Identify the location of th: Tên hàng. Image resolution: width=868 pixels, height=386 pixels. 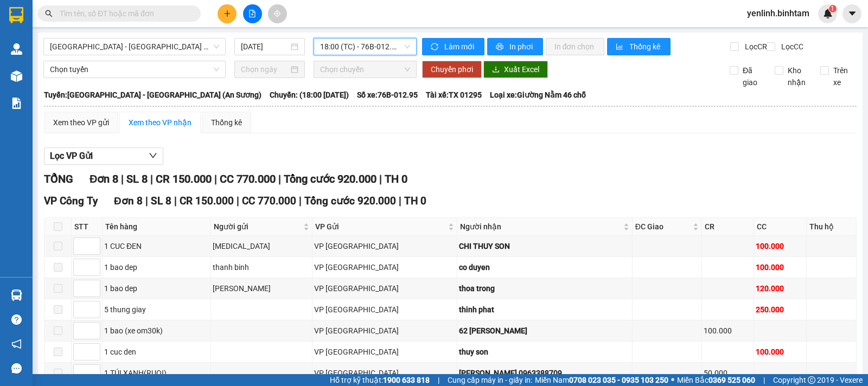
(157, 227).